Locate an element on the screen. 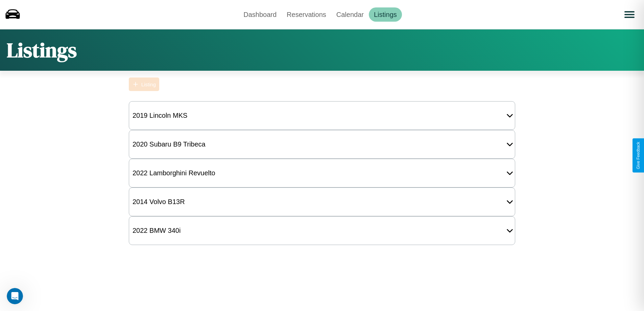  div: 2022 BMW 340i is located at coordinates (156, 231).